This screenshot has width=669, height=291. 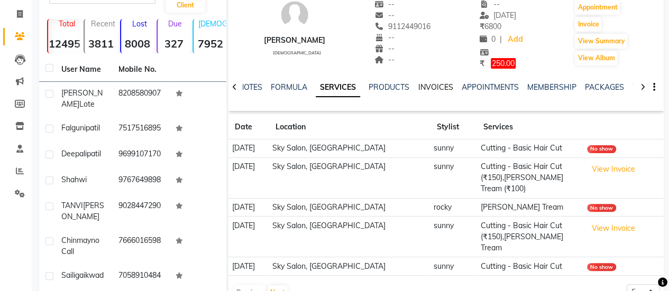 What do you see at coordinates (74, 180) in the screenshot?
I see `span: shahwi` at bounding box center [74, 180].